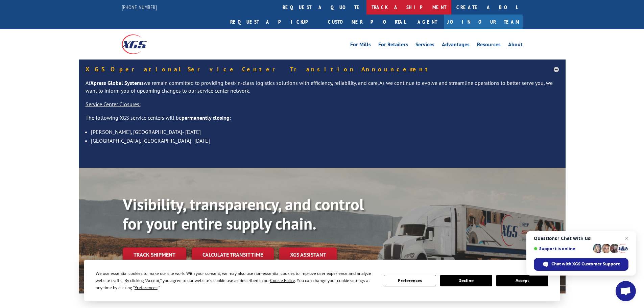 The height and width of the screenshot is (308, 644). What do you see at coordinates (626, 291) in the screenshot?
I see `a: Open chat` at bounding box center [626, 291].